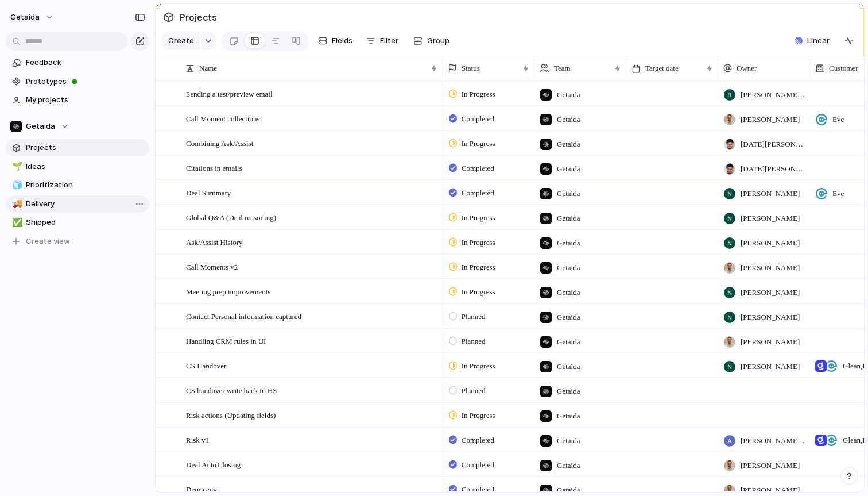 The height and width of the screenshot is (496, 868). I want to click on a: 🧊Prioritization, so click(77, 185).